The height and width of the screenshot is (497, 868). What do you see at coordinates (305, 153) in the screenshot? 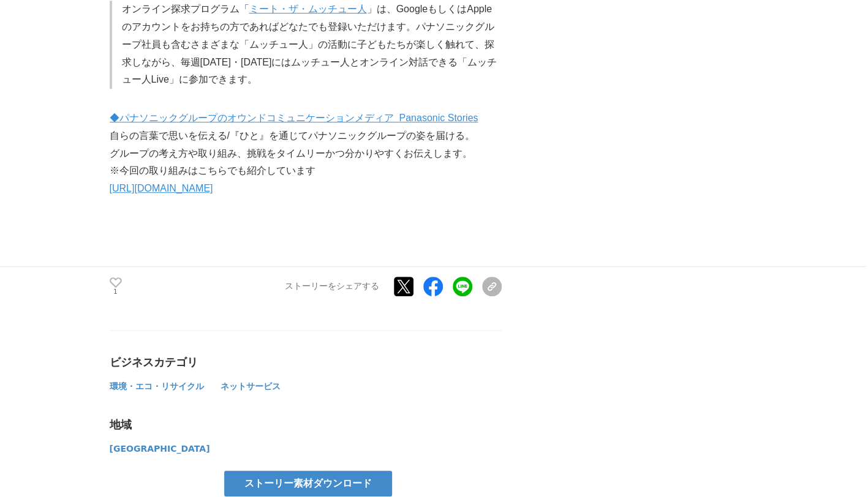
I see `p: グループの考え方や取り組み、挑戦をタイムリーかつ分かりやすくお伝えします。` at bounding box center [305, 153].